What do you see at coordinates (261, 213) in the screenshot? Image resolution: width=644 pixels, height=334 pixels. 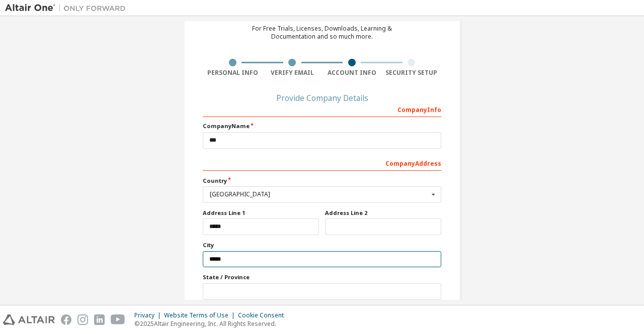 I see `label: Address Line 1` at bounding box center [261, 213].